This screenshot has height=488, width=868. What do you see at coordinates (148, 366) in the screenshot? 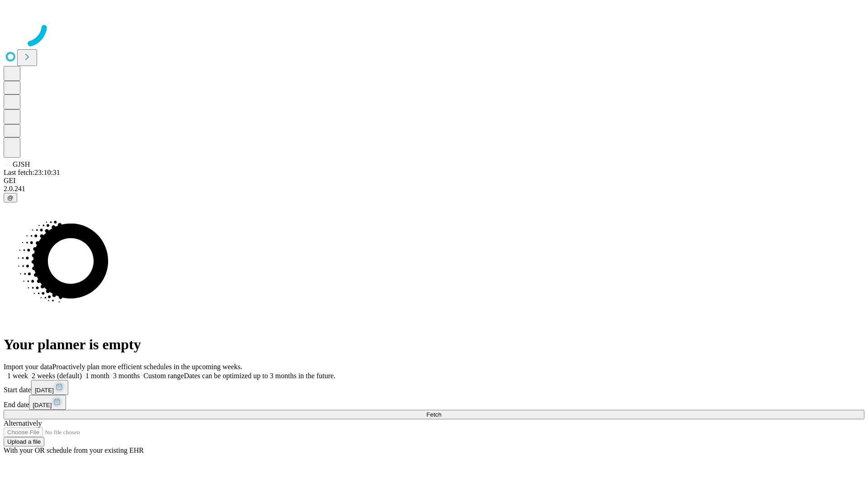
I see `span: Proactively plan more efficient schedules in the upcoming weeks.` at bounding box center [148, 366].